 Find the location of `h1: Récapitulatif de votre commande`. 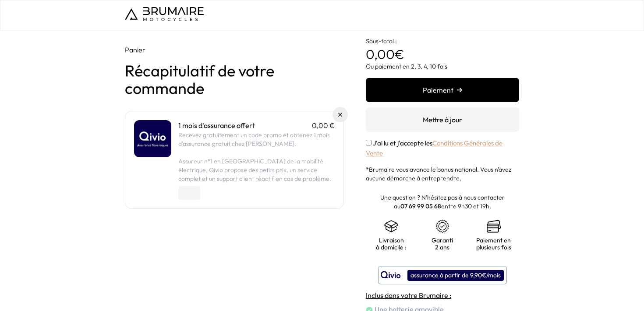

h1: Récapitulatif de votre commande is located at coordinates (234, 79).